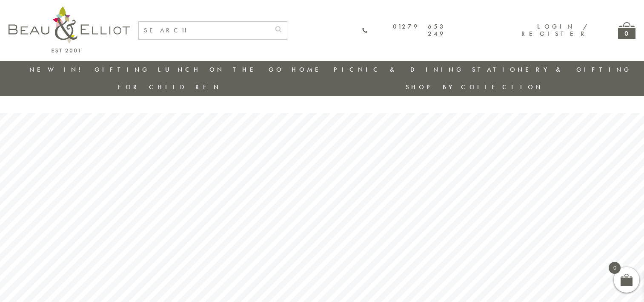 The width and height of the screenshot is (644, 302). I want to click on span: 0, so click(615, 268).